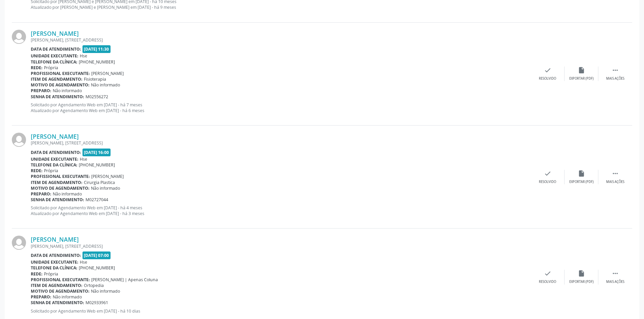 The width and height of the screenshot is (644, 319). Describe the element at coordinates (95, 79) in the screenshot. I see `span: Fisioterapia` at that location.